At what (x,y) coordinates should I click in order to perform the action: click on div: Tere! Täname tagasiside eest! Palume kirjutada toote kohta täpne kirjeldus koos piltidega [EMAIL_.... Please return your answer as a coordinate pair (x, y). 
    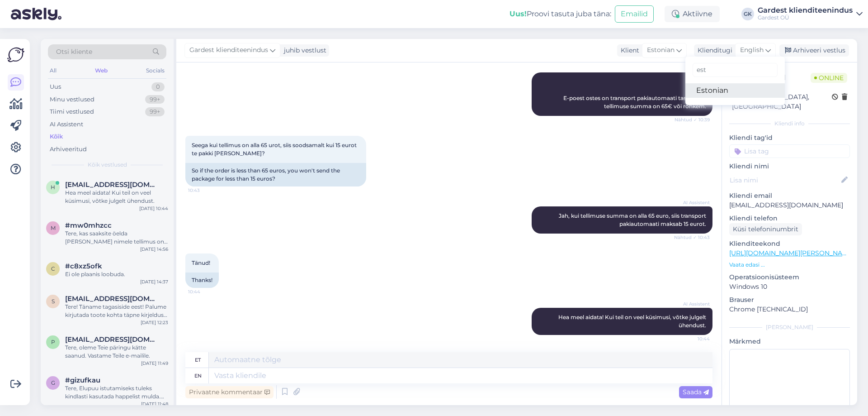
    Looking at the image, I should click on (117, 311).